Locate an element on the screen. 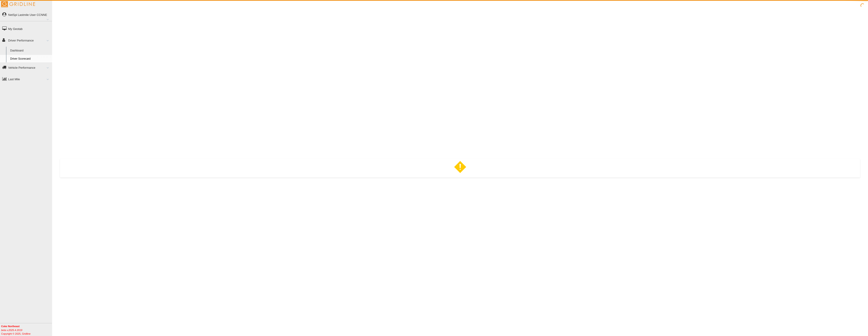 The width and height of the screenshot is (868, 336). a: Dashboard is located at coordinates (30, 51).